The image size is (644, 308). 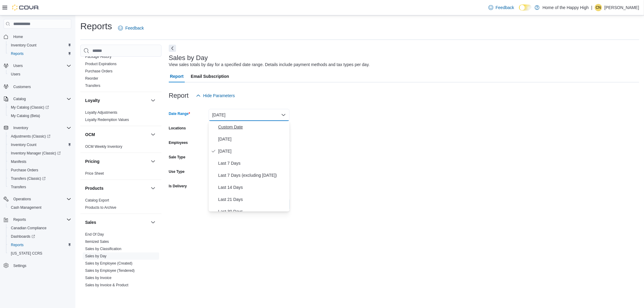 I want to click on a: Price Sheet, so click(x=95, y=173).